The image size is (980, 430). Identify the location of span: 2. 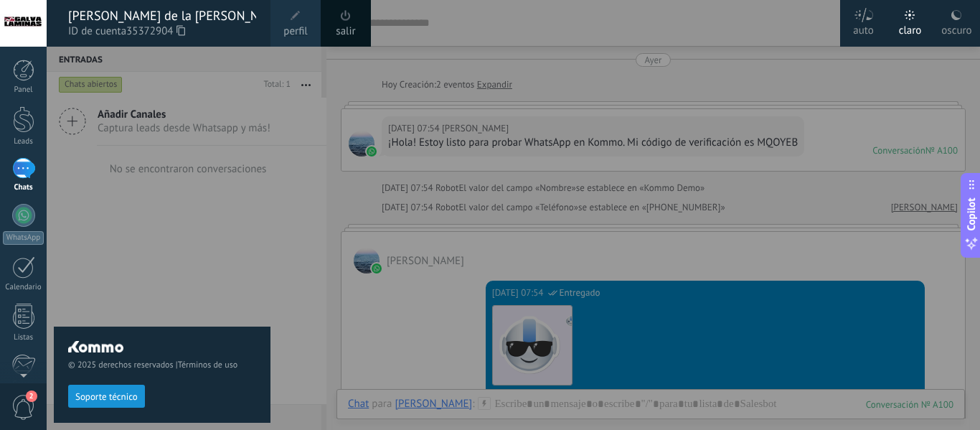
(32, 396).